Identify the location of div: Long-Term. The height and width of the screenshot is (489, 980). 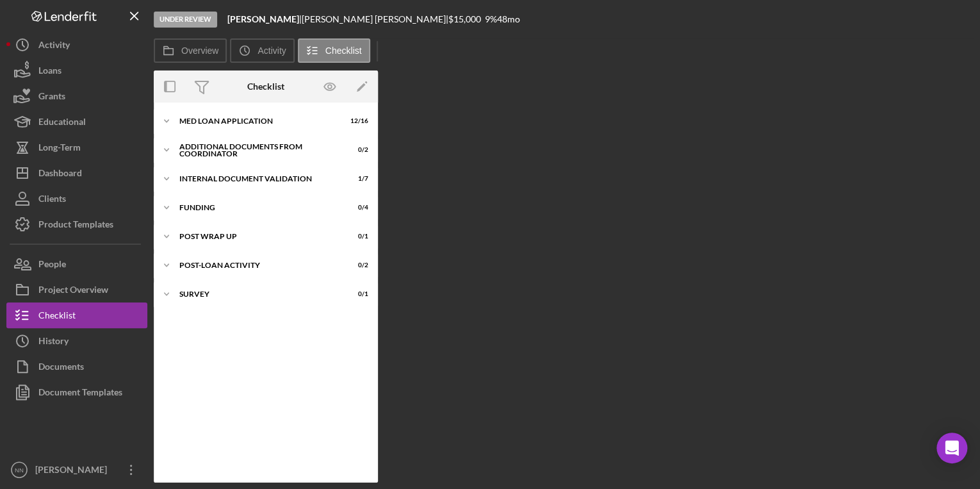
(59, 148).